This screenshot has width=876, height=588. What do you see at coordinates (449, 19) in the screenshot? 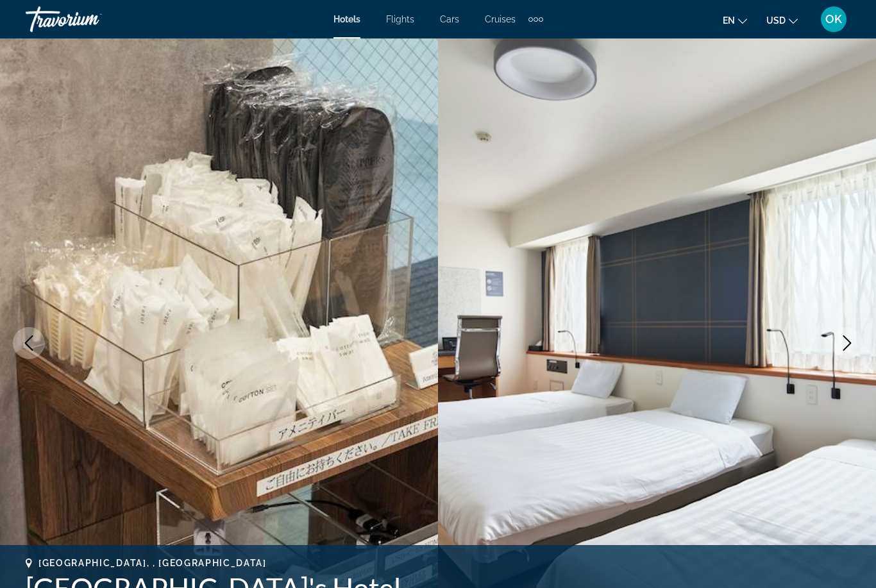
I see `a: Cars` at bounding box center [449, 19].